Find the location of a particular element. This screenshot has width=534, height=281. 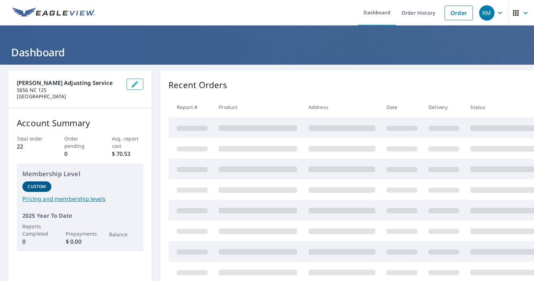

a: Pricing and membership levels is located at coordinates (80, 199).